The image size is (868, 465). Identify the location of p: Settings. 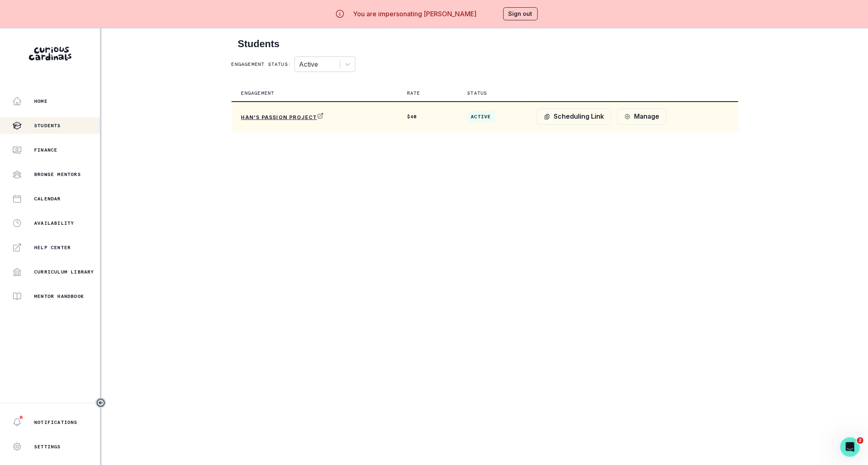
(48, 447).